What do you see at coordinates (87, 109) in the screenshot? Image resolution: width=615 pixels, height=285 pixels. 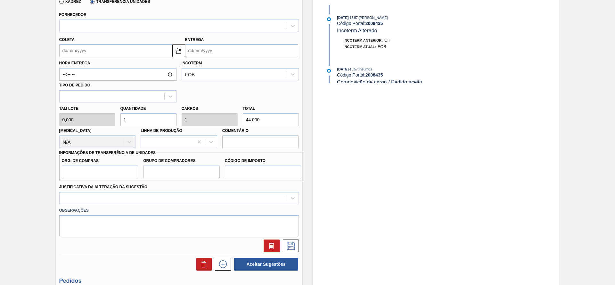 I see `label: Tam lote` at bounding box center [87, 109].